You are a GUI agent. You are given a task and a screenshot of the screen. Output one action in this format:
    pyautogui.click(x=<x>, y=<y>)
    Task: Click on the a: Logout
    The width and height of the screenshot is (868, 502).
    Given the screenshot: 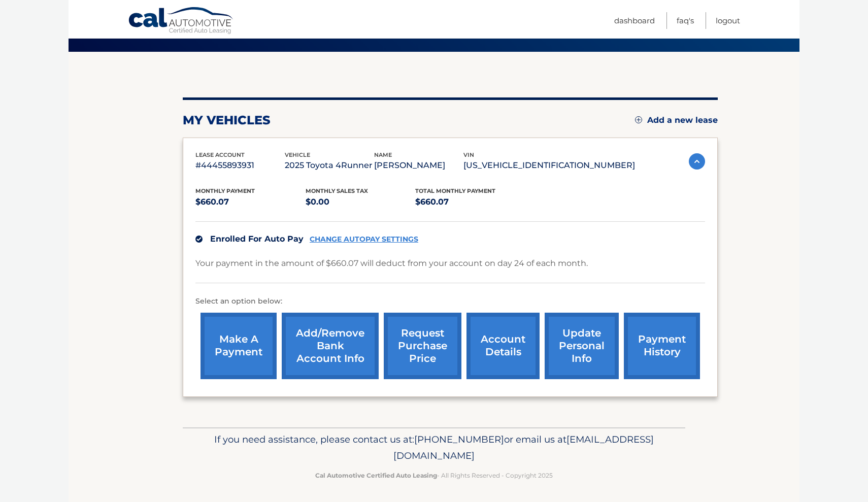 What is the action you would take?
    pyautogui.click(x=728, y=20)
    